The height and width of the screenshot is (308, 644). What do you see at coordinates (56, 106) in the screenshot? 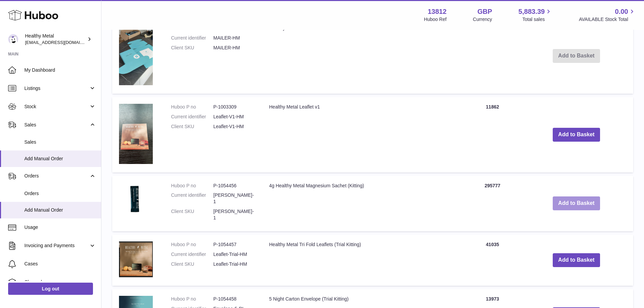
I see `span: Stock` at bounding box center [56, 106].